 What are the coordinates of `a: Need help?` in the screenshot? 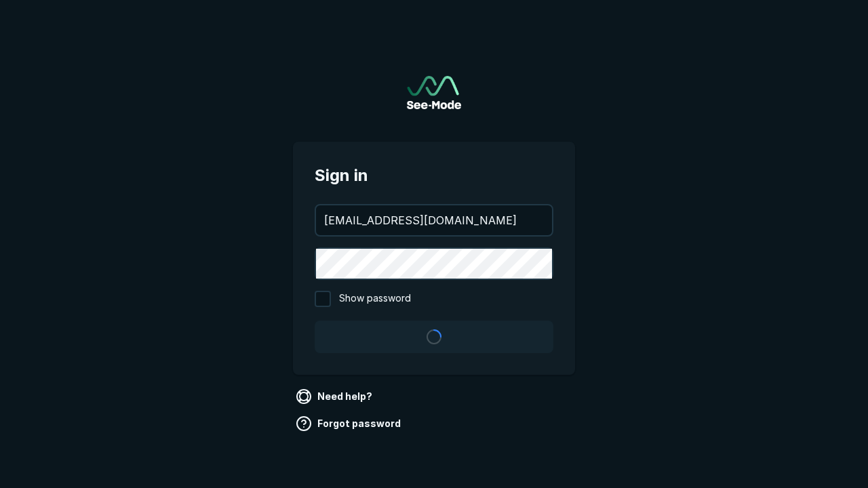 It's located at (335, 396).